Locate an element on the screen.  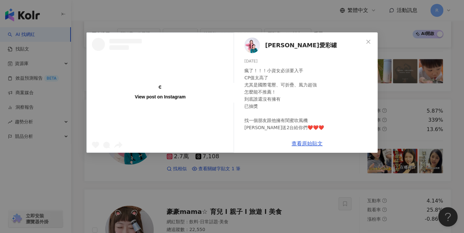
div: View post on Instagram is located at coordinates (160, 97).